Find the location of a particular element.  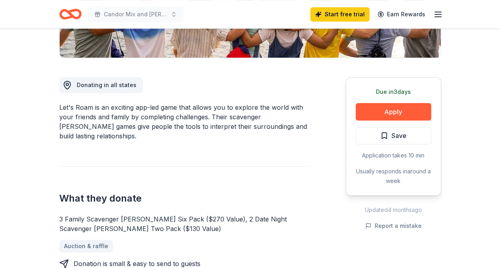

a: Auction & raffle is located at coordinates (86, 246).